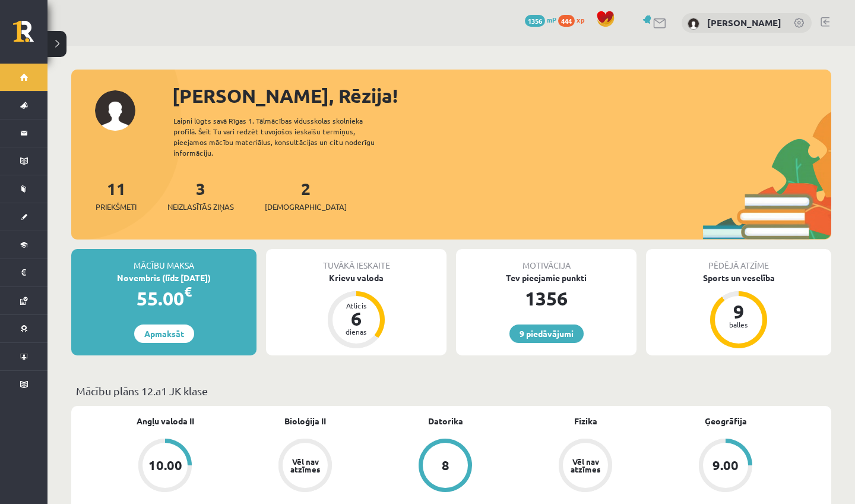  Describe the element at coordinates (445, 465) in the screenshot. I see `div: 8` at that location.